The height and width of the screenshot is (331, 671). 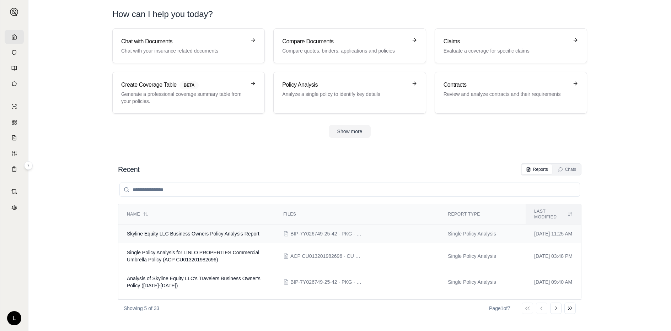 What do you see at coordinates (184, 51) in the screenshot?
I see `p: Chat with your insurance related documents` at bounding box center [184, 51].